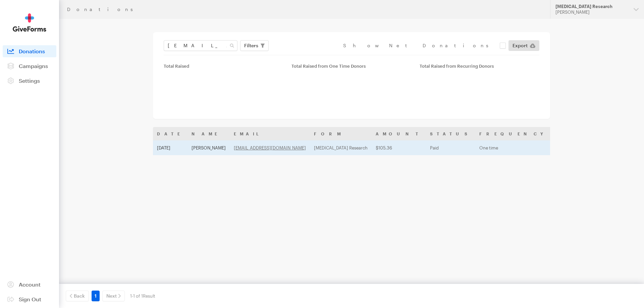 The width and height of the screenshot is (644, 308). What do you see at coordinates (29, 284) in the screenshot?
I see `span: Account` at bounding box center [29, 284].